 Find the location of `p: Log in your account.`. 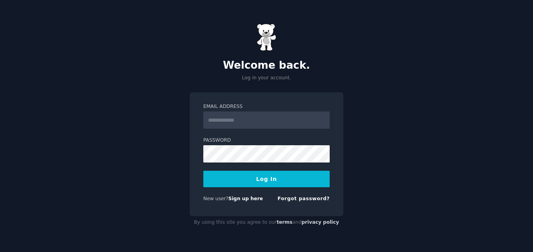

p: Log in your account. is located at coordinates (266, 78).